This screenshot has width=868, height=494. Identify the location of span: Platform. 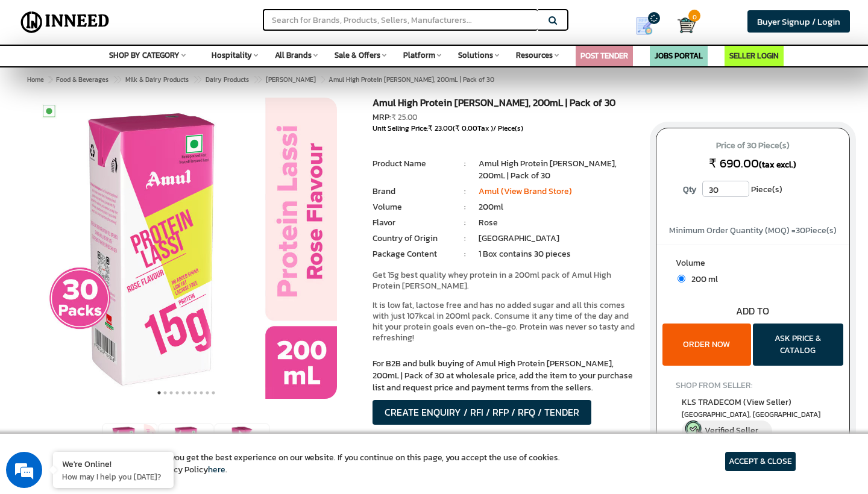
(419, 55).